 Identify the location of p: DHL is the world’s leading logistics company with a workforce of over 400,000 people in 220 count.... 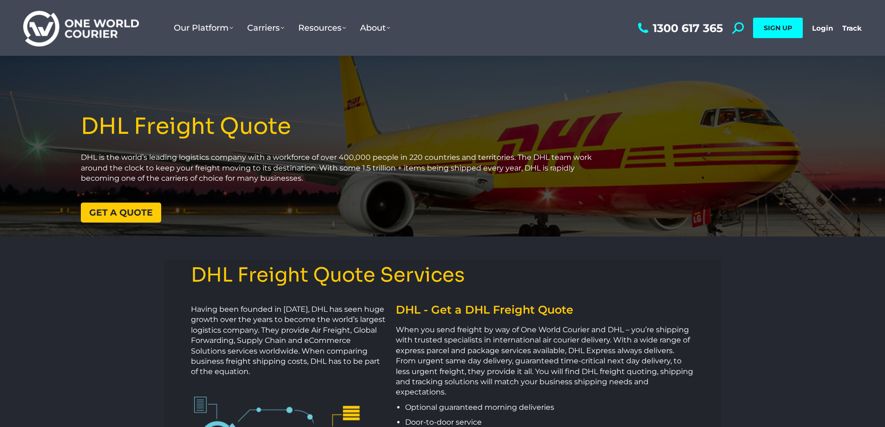
(343, 168).